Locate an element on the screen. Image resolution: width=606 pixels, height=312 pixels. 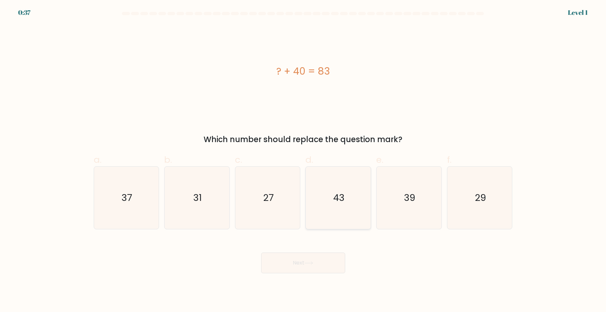
button: Next is located at coordinates (303, 263).